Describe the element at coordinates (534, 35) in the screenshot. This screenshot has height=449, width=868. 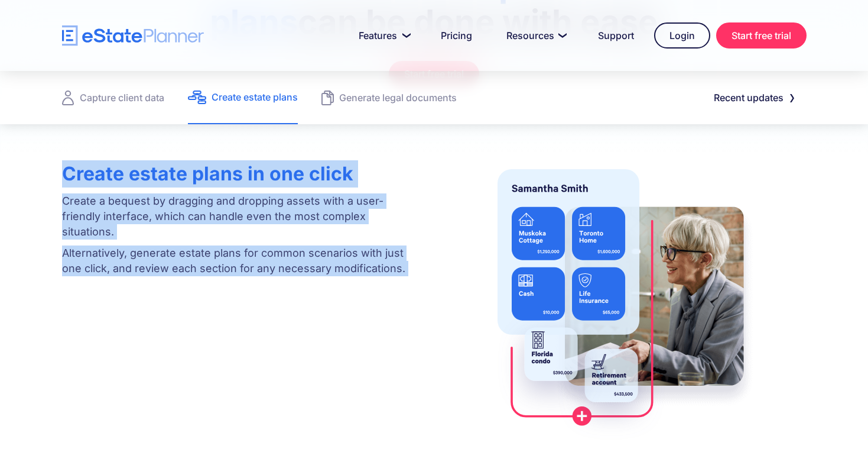
I see `a: Resources` at that location.